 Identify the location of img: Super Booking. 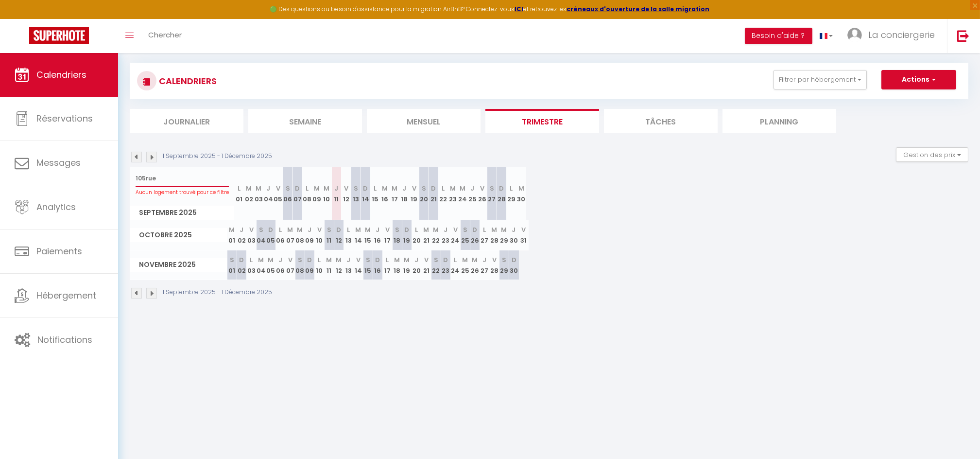
(59, 35).